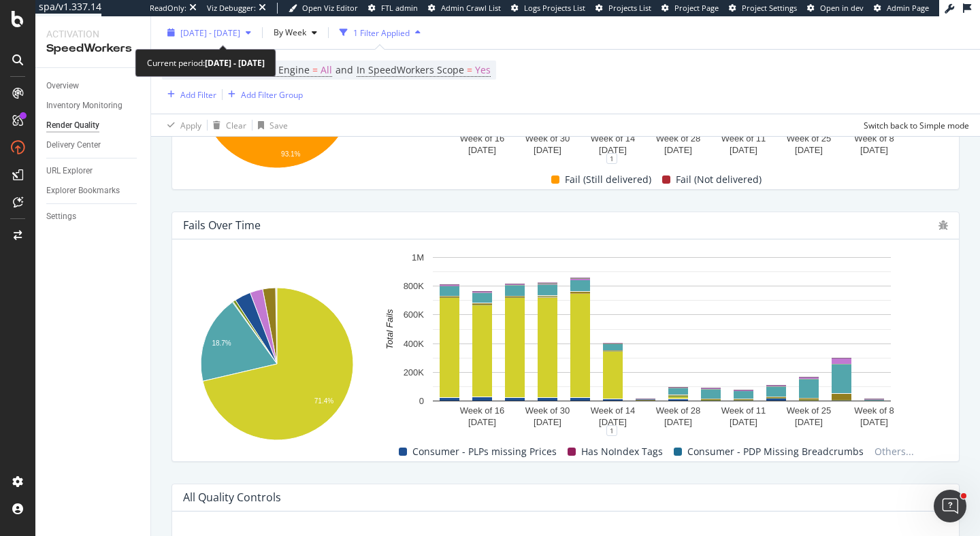 The image size is (980, 536). I want to click on a: Delivery Center, so click(93, 145).